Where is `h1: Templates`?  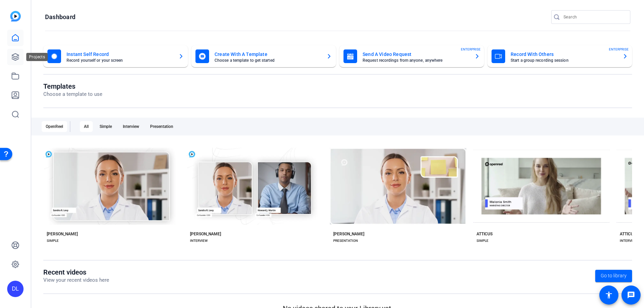 h1: Templates is located at coordinates (73, 86).